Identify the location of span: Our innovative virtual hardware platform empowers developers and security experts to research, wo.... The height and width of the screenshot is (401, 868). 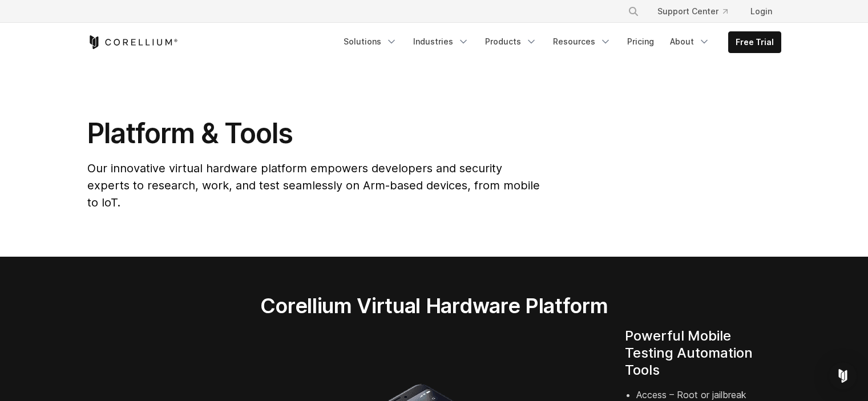
(313, 185).